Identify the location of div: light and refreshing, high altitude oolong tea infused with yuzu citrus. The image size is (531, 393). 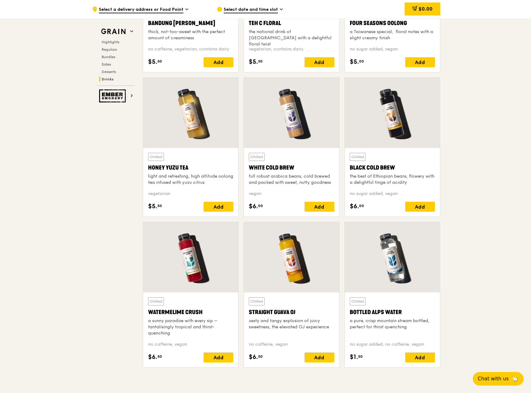
(190, 180).